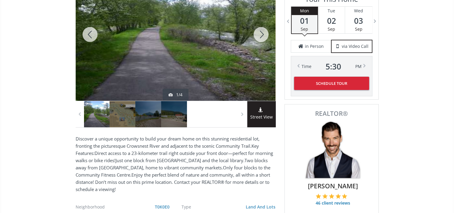  Describe the element at coordinates (332, 11) in the screenshot. I see `div: Tue` at that location.